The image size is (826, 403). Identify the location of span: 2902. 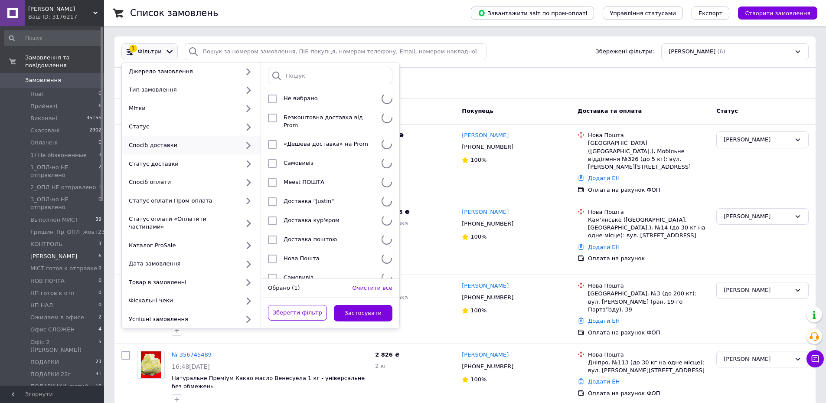
(95, 131).